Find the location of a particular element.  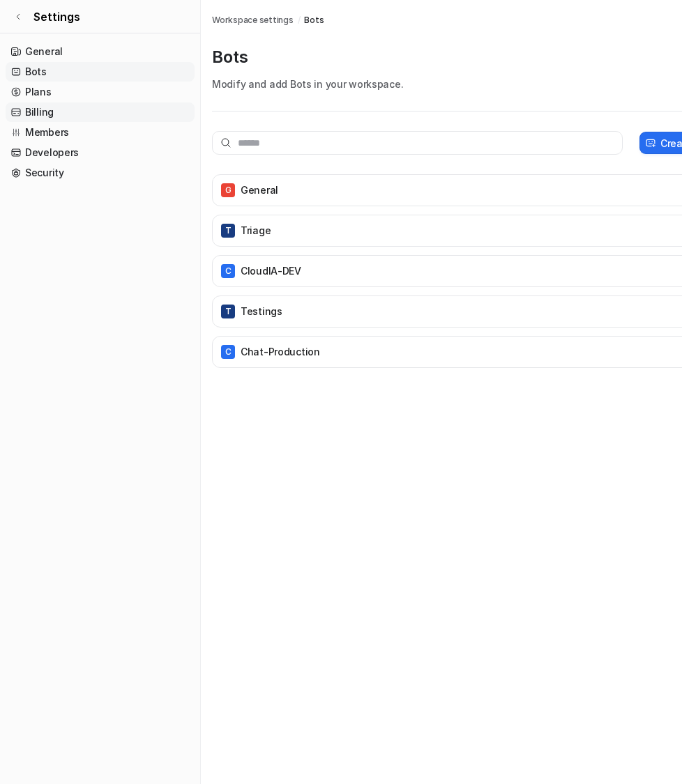

p: General is located at coordinates (259, 190).